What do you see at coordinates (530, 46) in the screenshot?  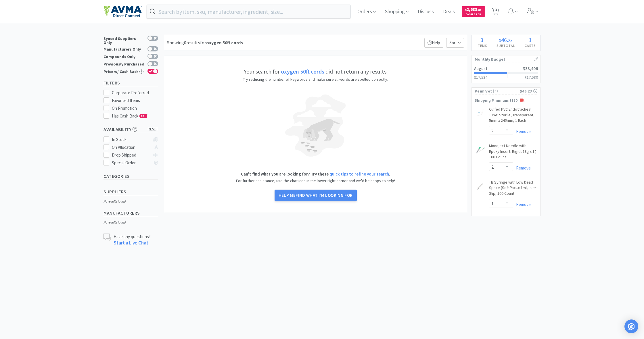 I see `h4: Carts` at bounding box center [530, 46].